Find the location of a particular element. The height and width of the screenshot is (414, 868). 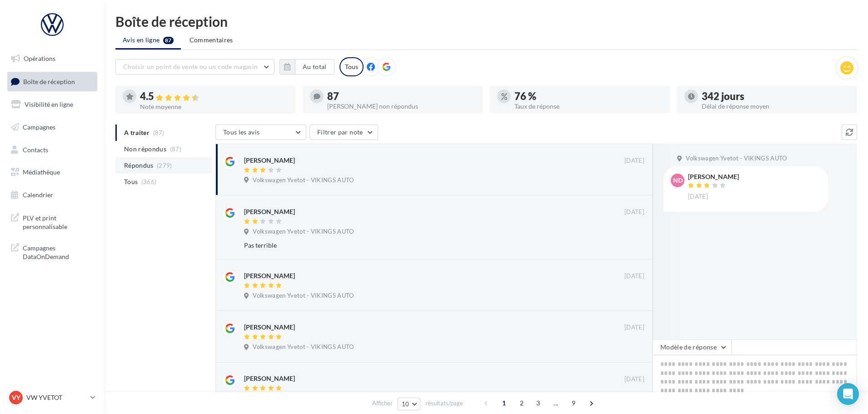

button: Choisir un point de vente ou un code magasin is located at coordinates (195, 67).